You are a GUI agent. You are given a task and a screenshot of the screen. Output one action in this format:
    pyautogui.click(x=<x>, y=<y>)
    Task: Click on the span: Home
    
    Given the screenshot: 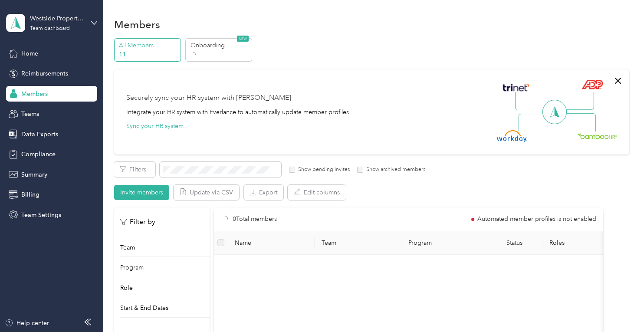 What is the action you would take?
    pyautogui.click(x=29, y=53)
    